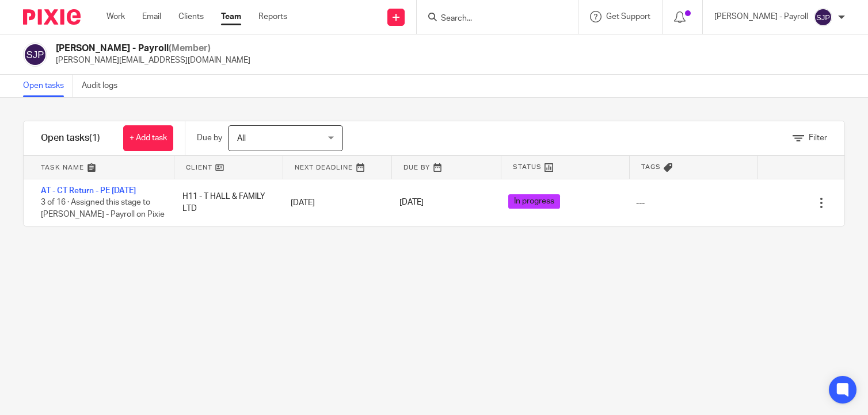 The image size is (868, 415). Describe the element at coordinates (52, 16) in the screenshot. I see `img: Pixie` at that location.